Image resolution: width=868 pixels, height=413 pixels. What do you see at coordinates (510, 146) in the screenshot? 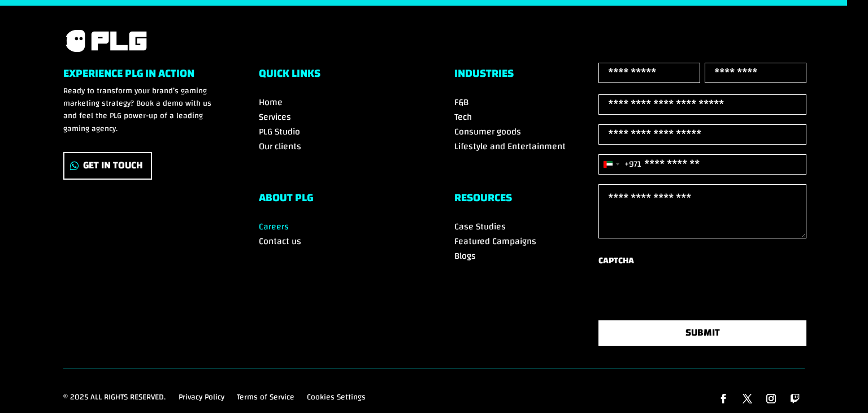
I see `a: Lifestyle and Entertainment` at bounding box center [510, 146].